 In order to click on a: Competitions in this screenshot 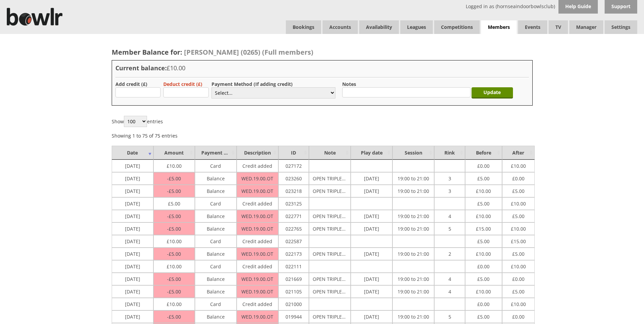, I will do `click(457, 27)`.